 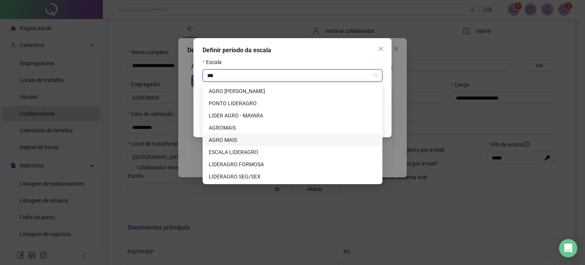 What do you see at coordinates (292, 164) in the screenshot?
I see `div: LIDERAGRO FORMOSA` at bounding box center [292, 164].